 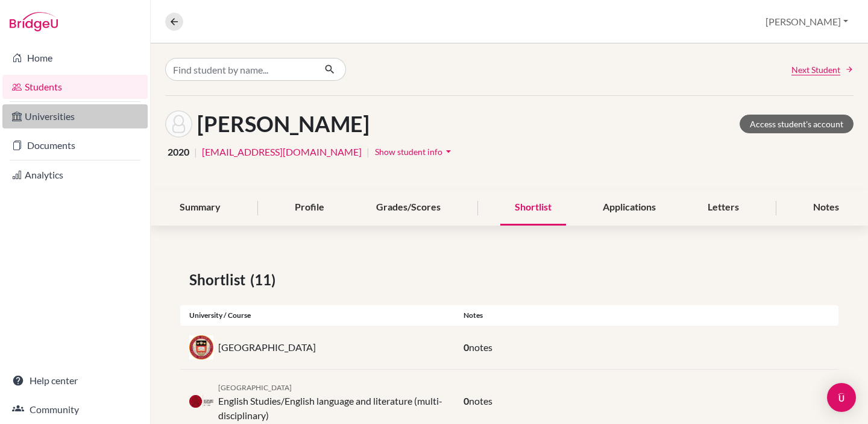 What do you see at coordinates (796, 124) in the screenshot?
I see `a: Access student's account` at bounding box center [796, 124].